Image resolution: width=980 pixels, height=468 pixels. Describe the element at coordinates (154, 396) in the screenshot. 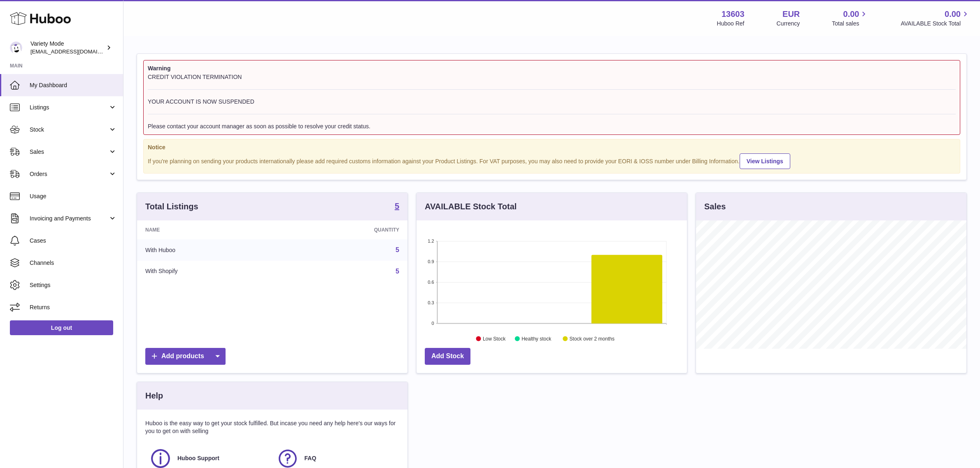

I see `h3: Help` at that location.